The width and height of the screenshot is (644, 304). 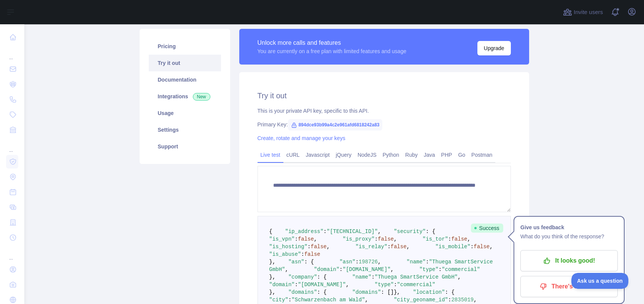 What do you see at coordinates (185, 80) in the screenshot?
I see `a: Documentation` at bounding box center [185, 80].